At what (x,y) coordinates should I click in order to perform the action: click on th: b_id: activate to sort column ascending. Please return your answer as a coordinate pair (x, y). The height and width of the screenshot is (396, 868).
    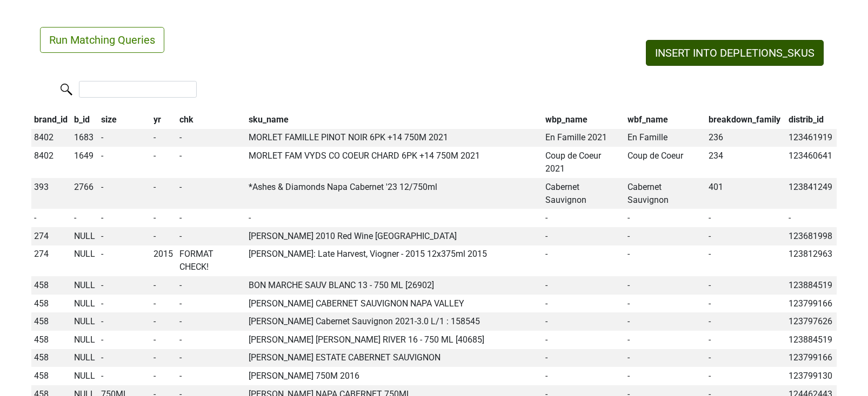
    Looking at the image, I should click on (85, 120).